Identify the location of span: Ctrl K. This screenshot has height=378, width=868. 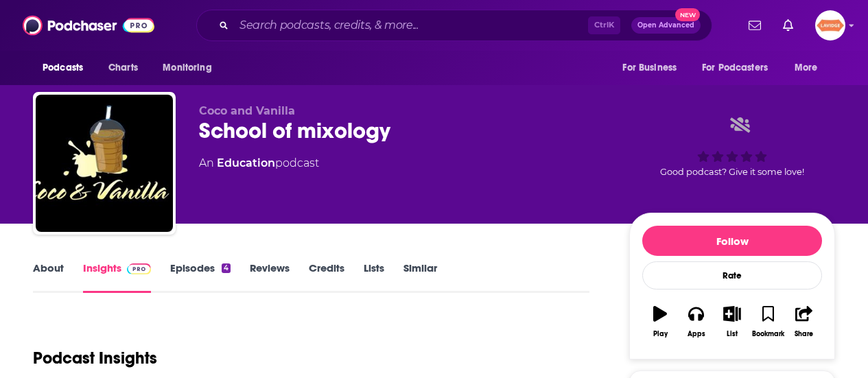
(604, 25).